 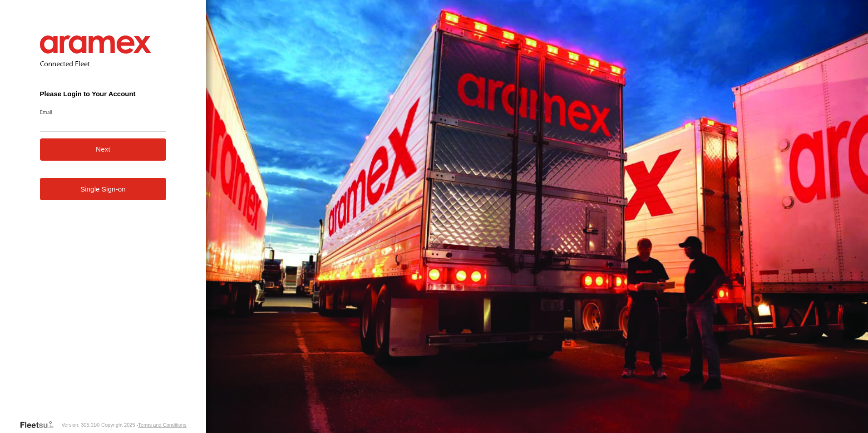 What do you see at coordinates (103, 93) in the screenshot?
I see `h3: Please Login to Your Account` at bounding box center [103, 93].